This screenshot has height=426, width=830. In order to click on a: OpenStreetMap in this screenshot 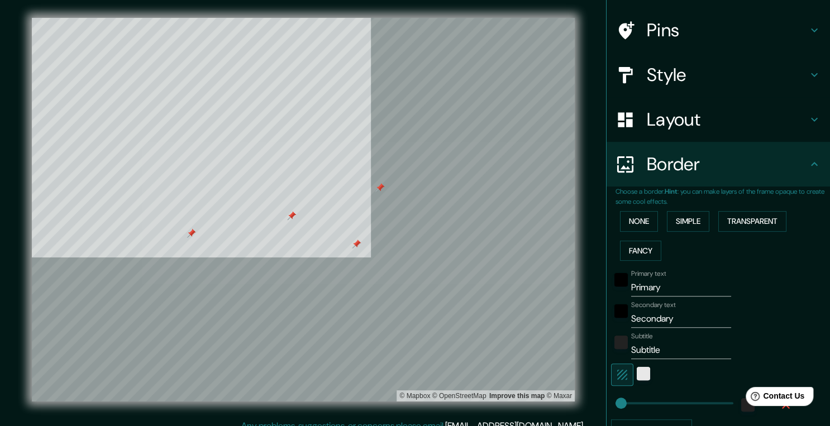, I will do `click(459, 396)`.